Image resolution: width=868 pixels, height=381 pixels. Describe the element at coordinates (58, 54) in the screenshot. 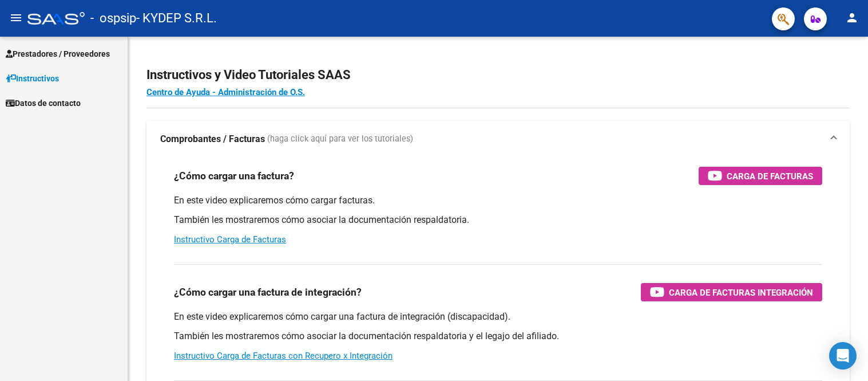

I see `span: Prestadores / Proveedores` at that location.